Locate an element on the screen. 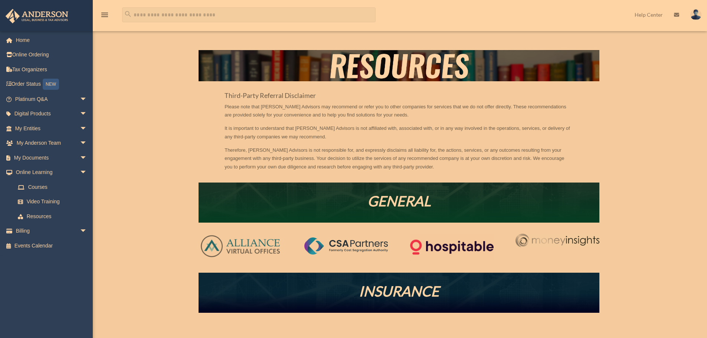  a: Online Learningarrow_drop_down is located at coordinates (52, 173).